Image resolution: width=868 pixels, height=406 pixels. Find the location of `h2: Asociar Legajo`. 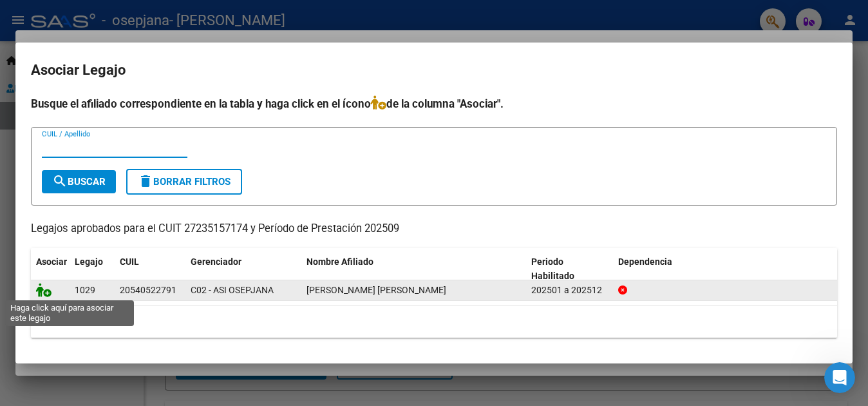

h2: Asociar Legajo is located at coordinates (434, 70).